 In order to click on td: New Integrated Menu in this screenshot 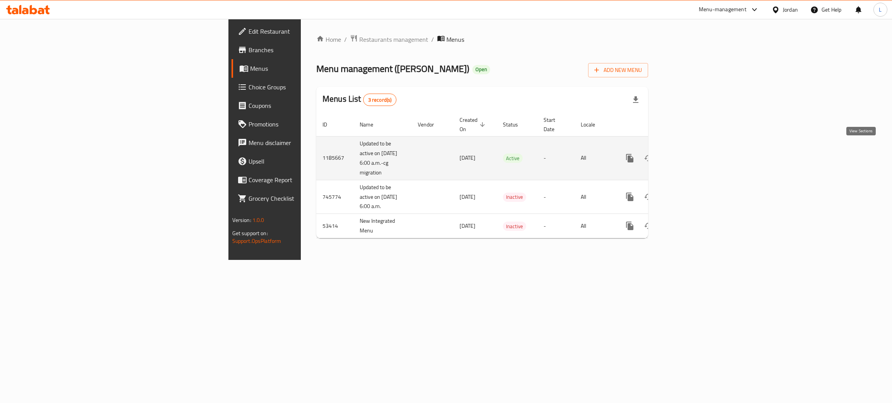, I will do `click(382, 226)`.